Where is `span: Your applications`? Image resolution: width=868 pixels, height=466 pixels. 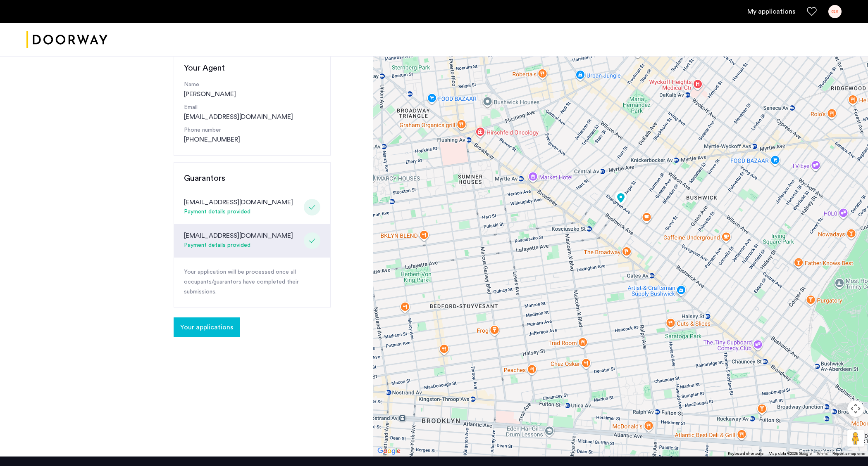
span: Your applications is located at coordinates (207, 327).